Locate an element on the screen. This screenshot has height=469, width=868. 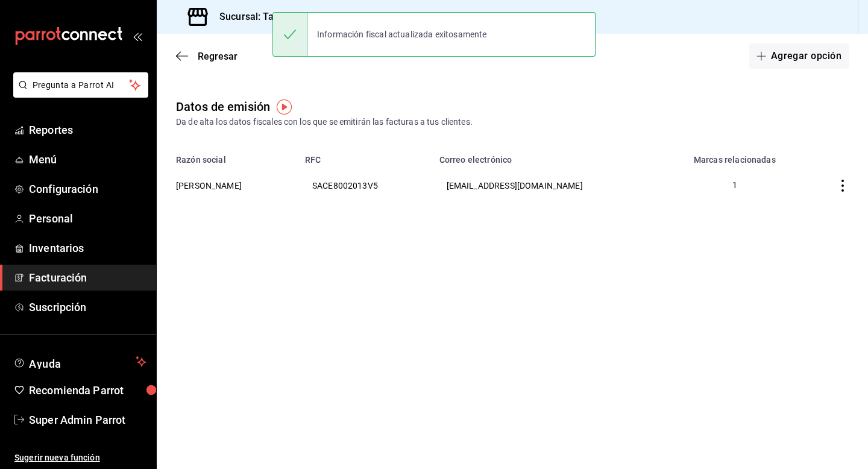
span: Menú is located at coordinates (87, 159).